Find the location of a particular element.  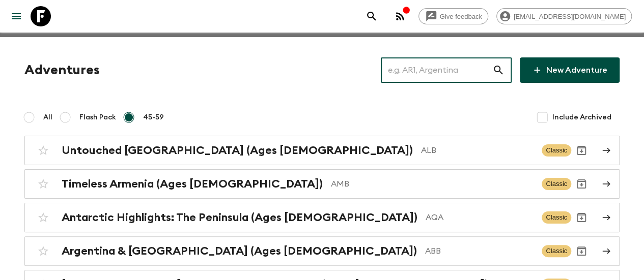

span: Include Archived is located at coordinates (582, 118).